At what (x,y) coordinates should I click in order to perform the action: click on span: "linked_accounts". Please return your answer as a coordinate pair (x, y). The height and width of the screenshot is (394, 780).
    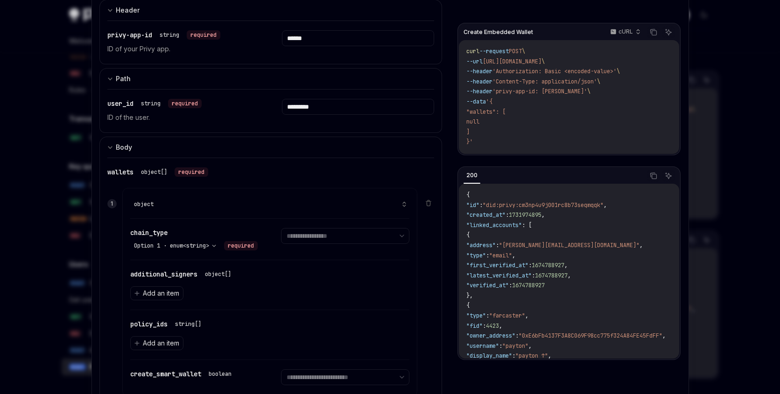
    Looking at the image, I should click on (494, 225).